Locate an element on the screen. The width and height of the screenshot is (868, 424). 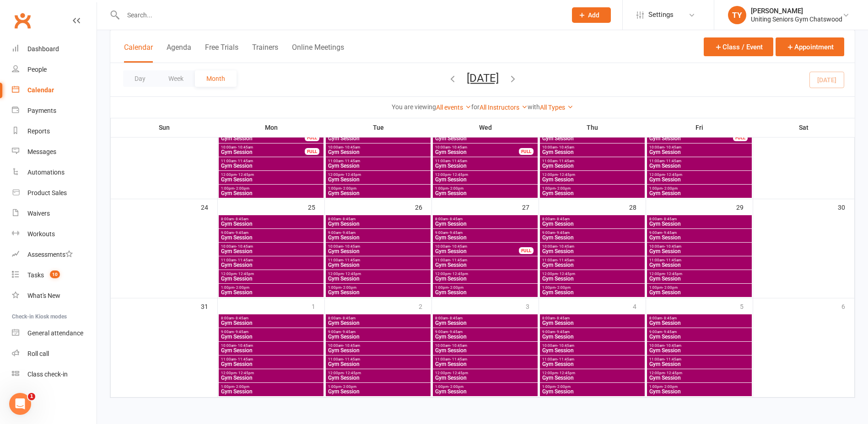
a: Automations is located at coordinates (54, 172).